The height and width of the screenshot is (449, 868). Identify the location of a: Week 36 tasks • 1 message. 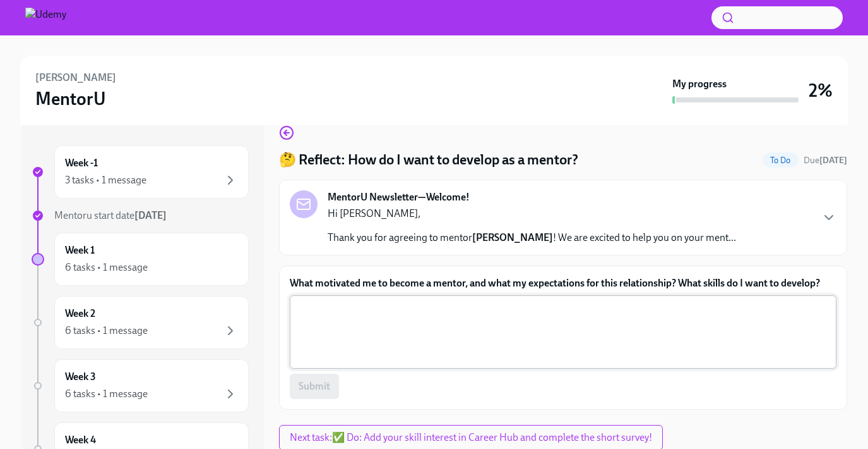
(140, 385).